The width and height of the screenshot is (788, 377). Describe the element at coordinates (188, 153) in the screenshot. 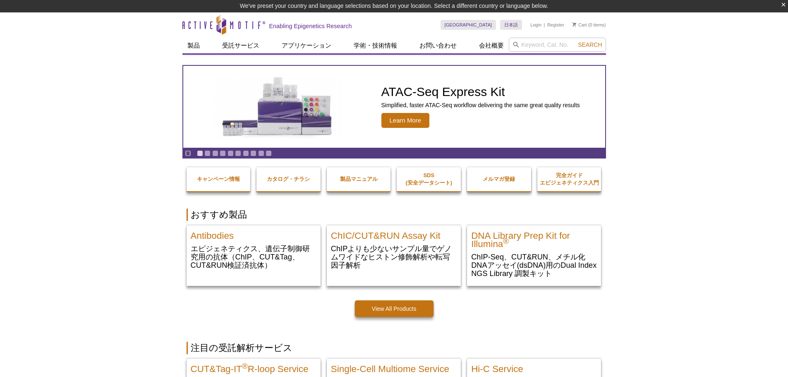

I see `a: Toggle autoplay` at that location.